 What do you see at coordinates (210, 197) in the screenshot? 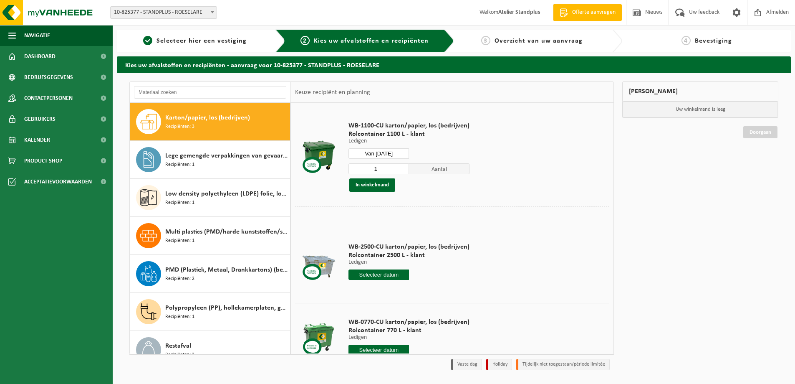
I see `button: Low density polyethyleen (LDPE) folie, los, gekleurd Recipiënten: 1` at bounding box center [210, 197].